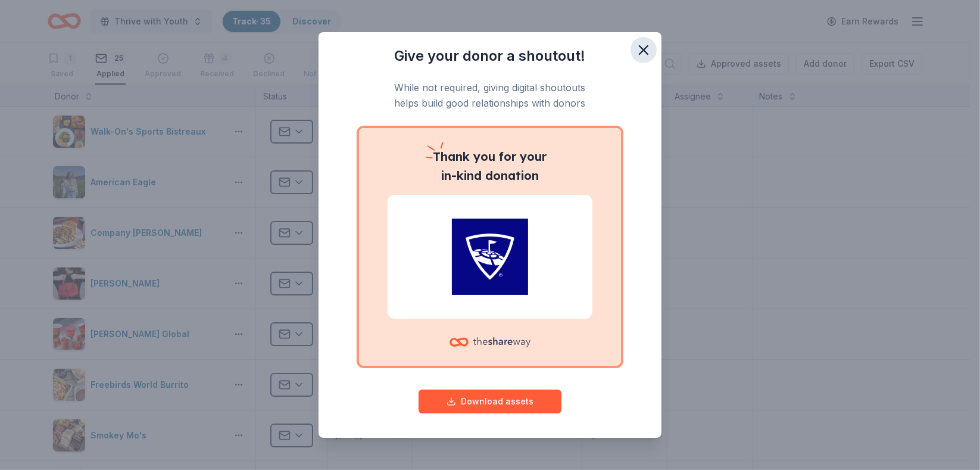 The image size is (980, 470). Describe the element at coordinates (490, 95) in the screenshot. I see `p: While not required, giving digital shoutouts helps build good relationships with donors` at that location.